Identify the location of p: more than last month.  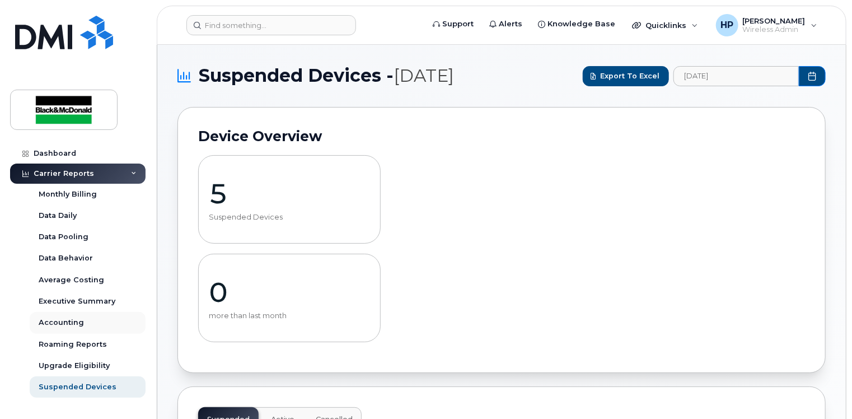
(289, 316).